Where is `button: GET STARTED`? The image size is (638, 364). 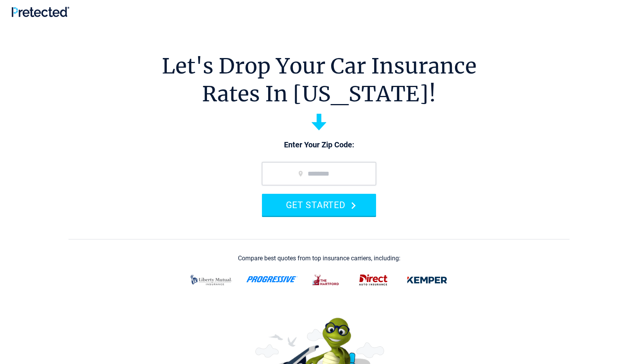 button: GET STARTED is located at coordinates (319, 204).